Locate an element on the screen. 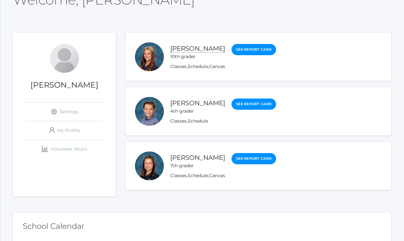 The image size is (404, 241). div: Ella Bernardi is located at coordinates (150, 57).